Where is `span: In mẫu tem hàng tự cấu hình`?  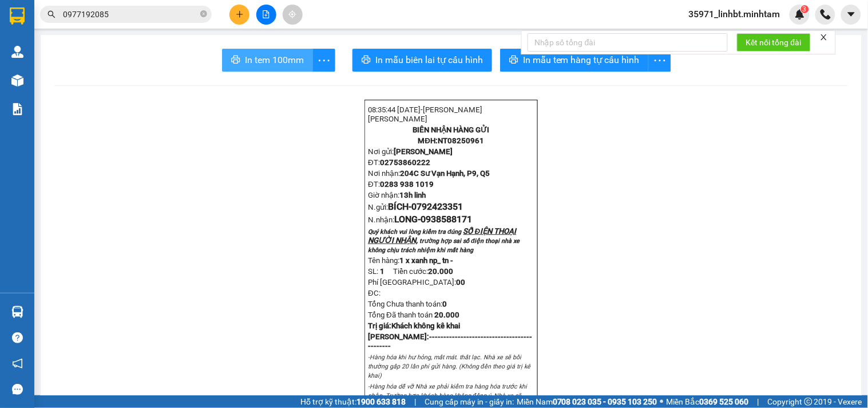
span: In mẫu tem hàng tự cấu hình is located at coordinates (581, 59).